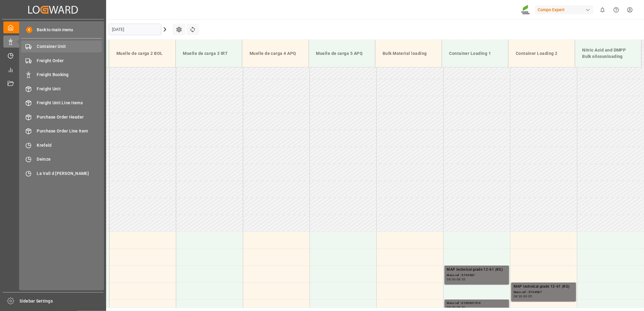 Image resolution: width=644 pixels, height=311 pixels. What do you see at coordinates (69, 117) in the screenshot?
I see `span: Purchase Order Header` at bounding box center [69, 117].